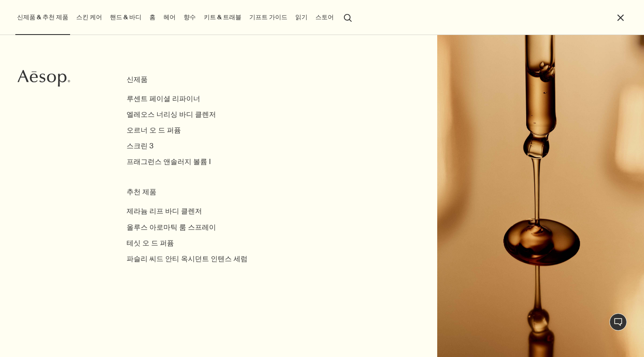 The width and height of the screenshot is (644, 357). What do you see at coordinates (223, 17) in the screenshot?
I see `a: 키트 & 트래블` at bounding box center [223, 17].